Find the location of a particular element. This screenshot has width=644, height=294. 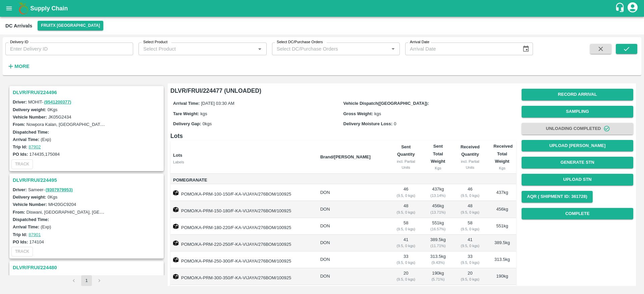

td: 389.5 kg is located at coordinates (438, 243).